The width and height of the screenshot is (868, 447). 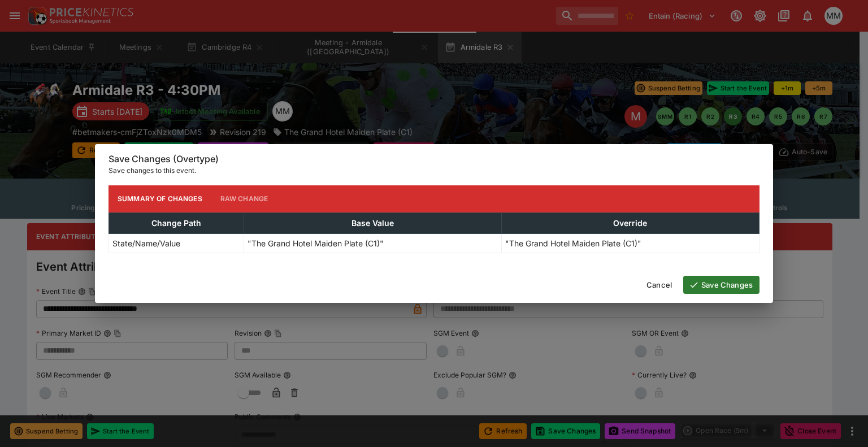 I want to click on th: Override, so click(x=630, y=222).